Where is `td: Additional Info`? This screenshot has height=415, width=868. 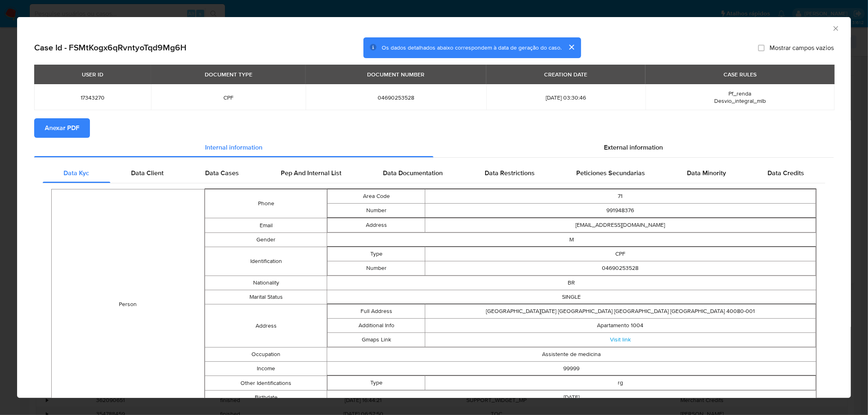
td: Additional Info is located at coordinates (376, 325).